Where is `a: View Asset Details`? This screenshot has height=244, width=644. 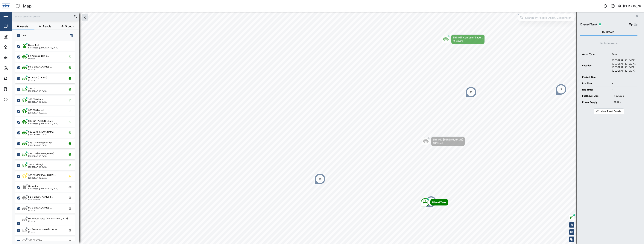 a: View Asset Details is located at coordinates (609, 111).